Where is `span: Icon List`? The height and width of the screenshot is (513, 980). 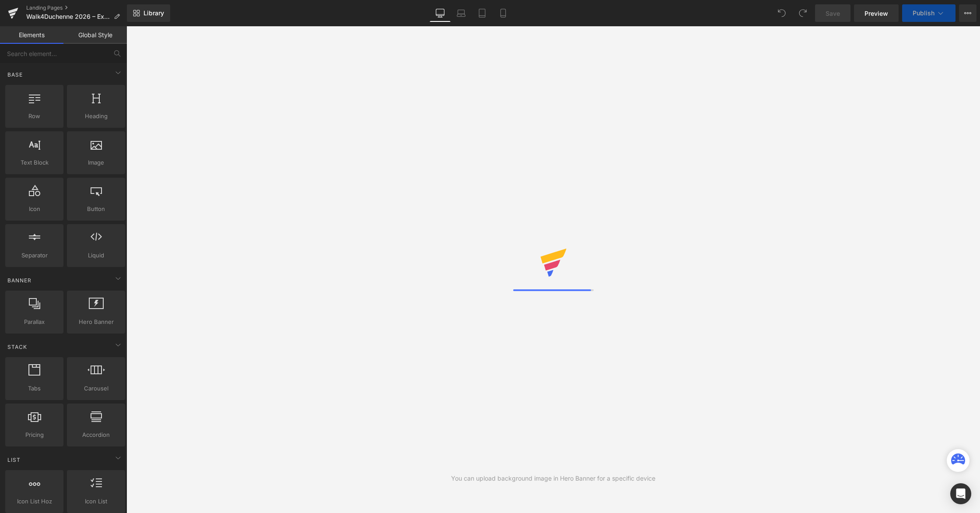
span: Icon List is located at coordinates (96, 501).